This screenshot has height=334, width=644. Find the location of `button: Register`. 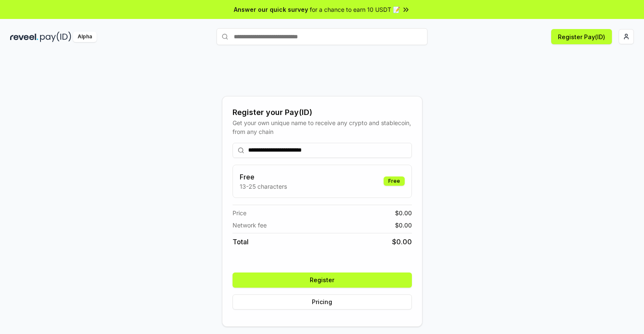

button: Register is located at coordinates (322, 280).